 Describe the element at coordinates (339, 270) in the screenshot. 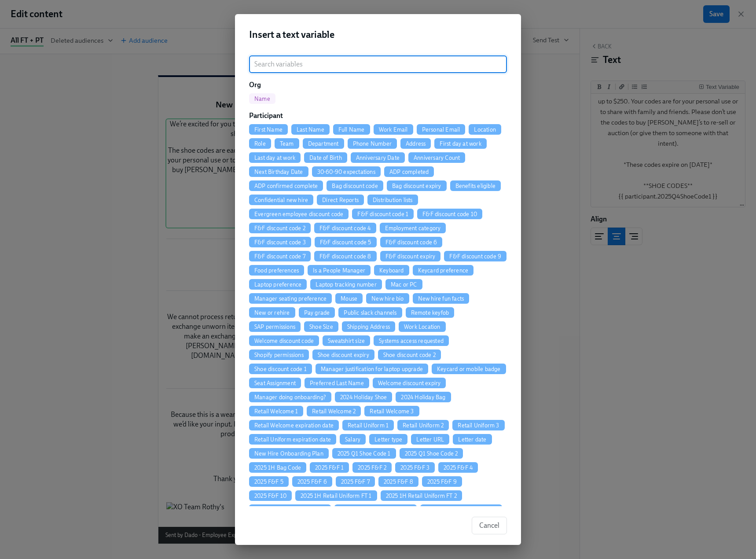

I see `button: Is a People Manager` at that location.